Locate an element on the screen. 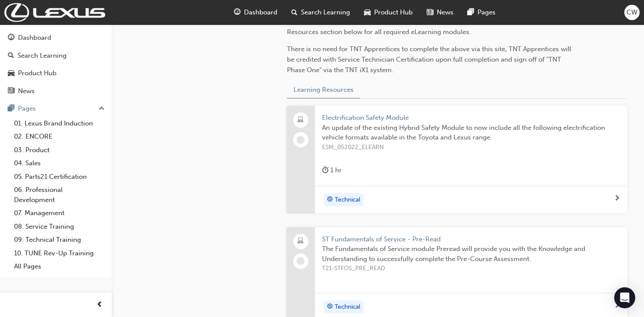 The image size is (644, 317). span: ESM_052022_ELEARN is located at coordinates (471, 147).